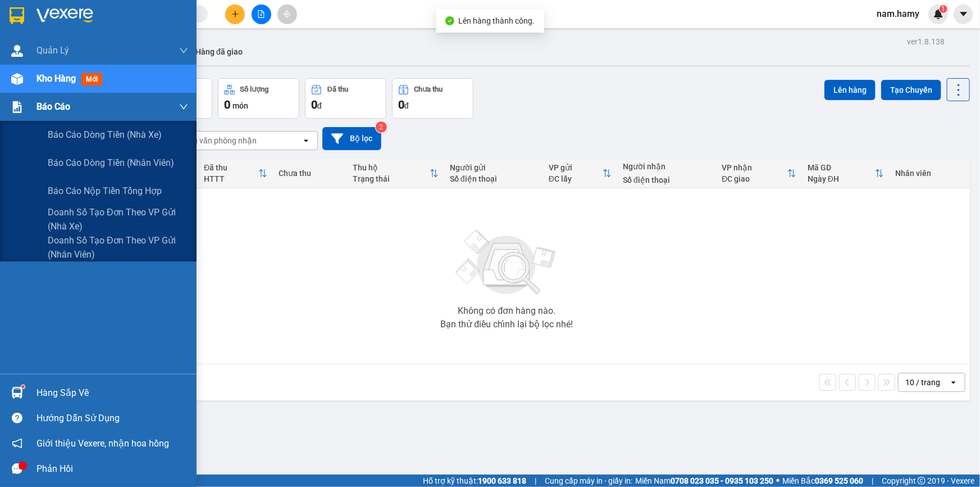 The image size is (980, 487). I want to click on span: Quản Lý, so click(53, 50).